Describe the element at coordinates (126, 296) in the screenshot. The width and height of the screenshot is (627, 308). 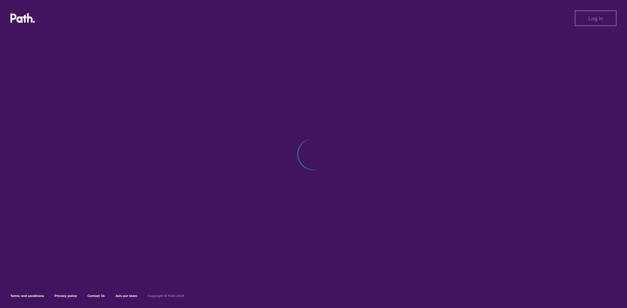
I see `a: Join our team` at that location.